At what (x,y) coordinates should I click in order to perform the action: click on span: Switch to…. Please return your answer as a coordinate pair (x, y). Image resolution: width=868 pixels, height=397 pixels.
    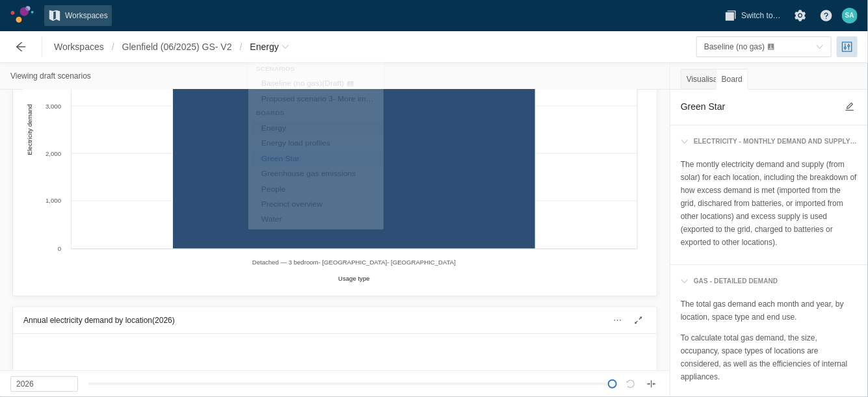
    Looking at the image, I should click on (760, 16).